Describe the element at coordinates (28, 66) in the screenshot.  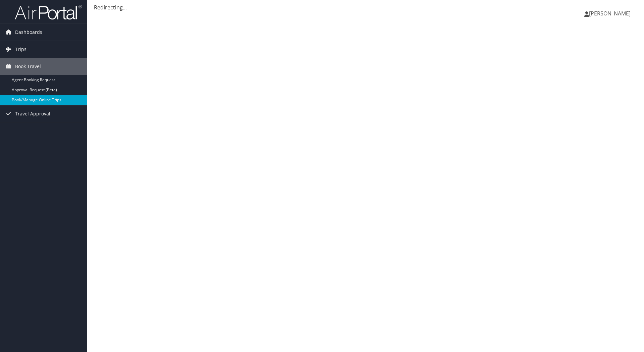
I see `span: Book Travel` at that location.